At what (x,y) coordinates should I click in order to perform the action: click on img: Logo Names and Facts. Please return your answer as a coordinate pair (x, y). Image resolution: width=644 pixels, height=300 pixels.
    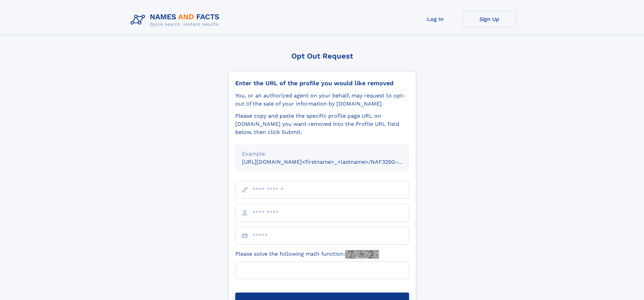
    Looking at the image, I should click on (177, 20).